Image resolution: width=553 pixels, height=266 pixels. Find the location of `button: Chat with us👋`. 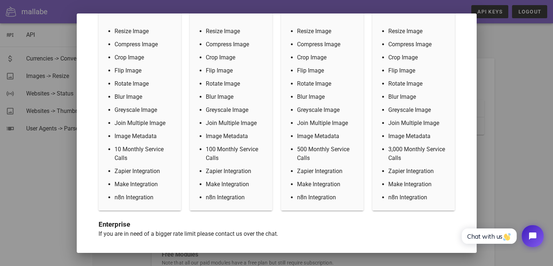

button: Chat with us👋 is located at coordinates (35, 17).